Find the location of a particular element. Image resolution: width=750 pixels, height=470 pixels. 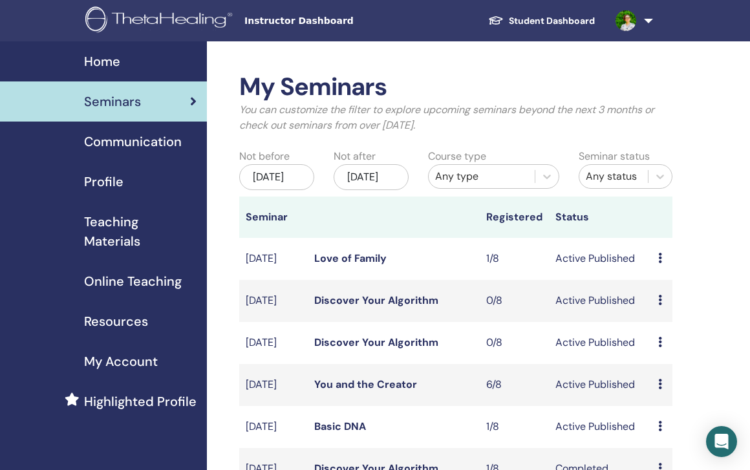

label: Not before is located at coordinates (264, 156).